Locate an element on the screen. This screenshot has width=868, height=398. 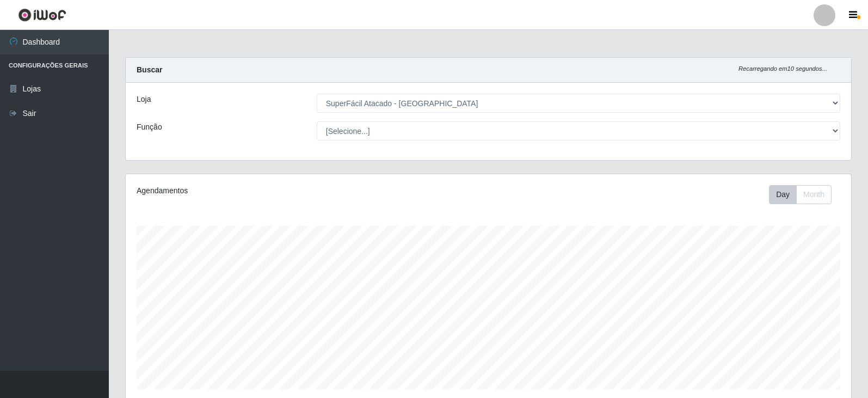
label: Loja is located at coordinates (143, 99).